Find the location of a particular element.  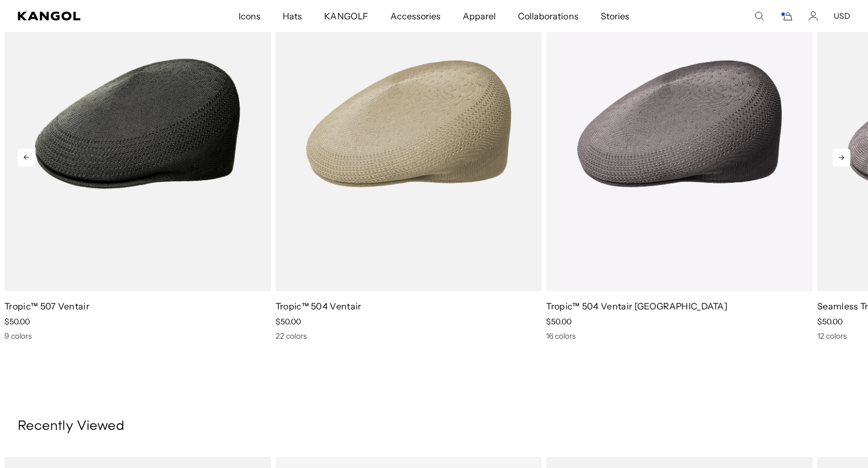

div: 9 colors is located at coordinates (138, 336).